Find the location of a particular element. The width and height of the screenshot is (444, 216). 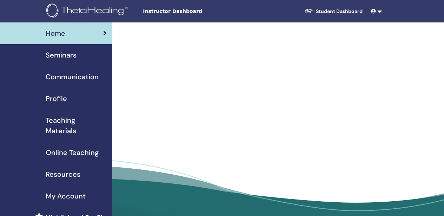

span: Home is located at coordinates (56, 33).